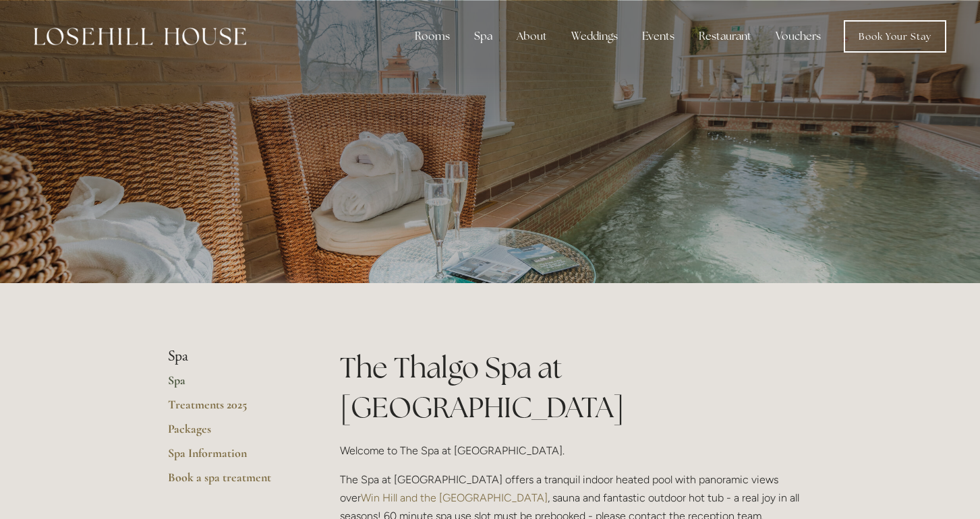  Describe the element at coordinates (725, 36) in the screenshot. I see `div: Restaurant` at that location.